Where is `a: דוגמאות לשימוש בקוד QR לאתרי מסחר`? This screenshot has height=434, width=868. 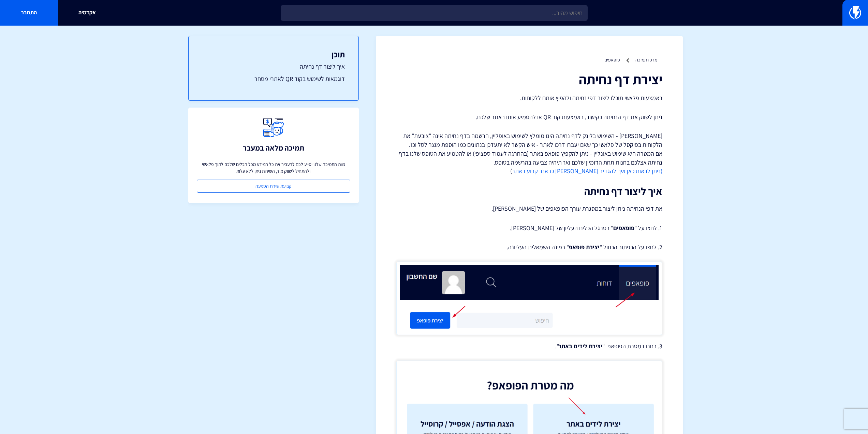 a: דוגמאות לשימוש בקוד QR לאתרי מסחר is located at coordinates (273, 79).